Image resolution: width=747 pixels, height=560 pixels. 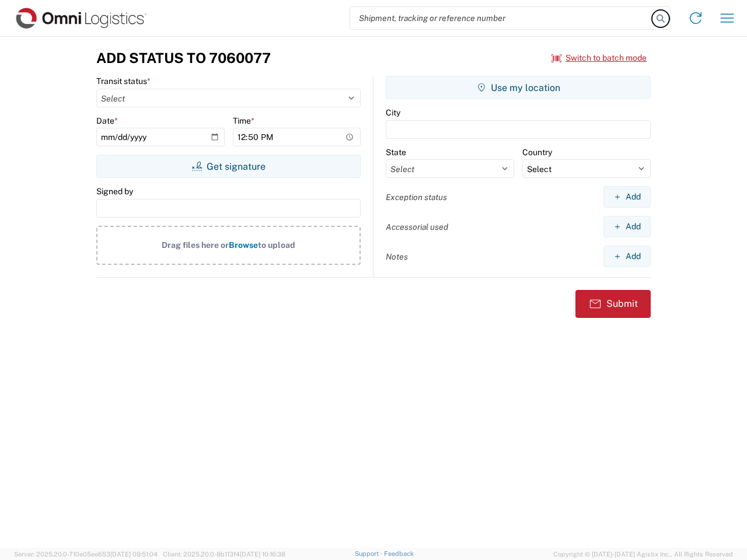 I want to click on span: Server: 2025.20.0-710e05ee653, so click(x=86, y=554).